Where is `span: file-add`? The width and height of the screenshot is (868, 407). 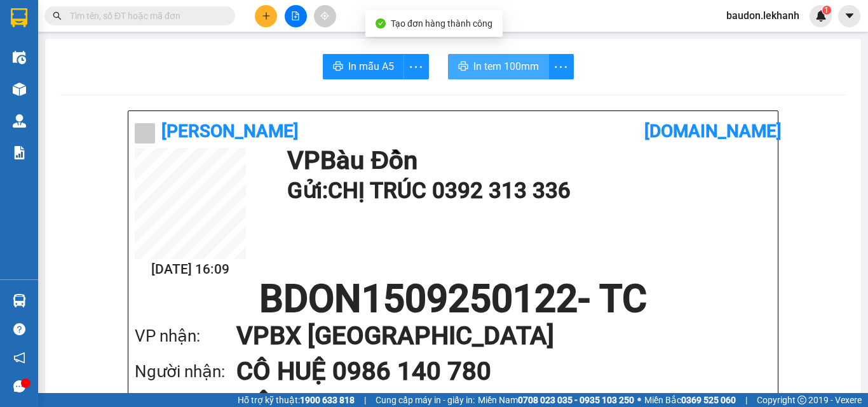
span: file-add is located at coordinates (296, 16).